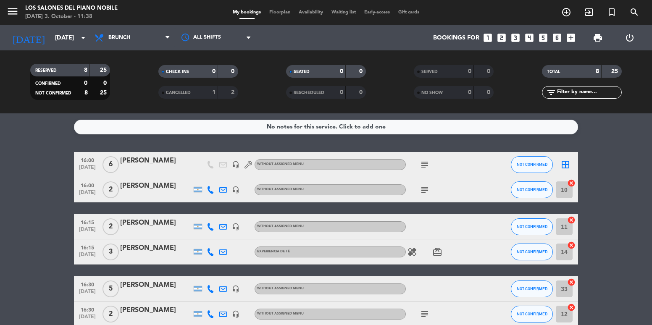 The width and height of the screenshot is (652, 325). What do you see at coordinates (437, 252) in the screenshot?
I see `i: card_giftcard` at bounding box center [437, 252].